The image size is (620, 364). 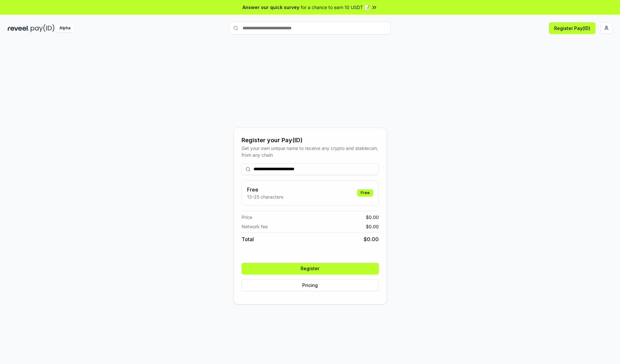 I want to click on img: reveel_dark, so click(x=18, y=28).